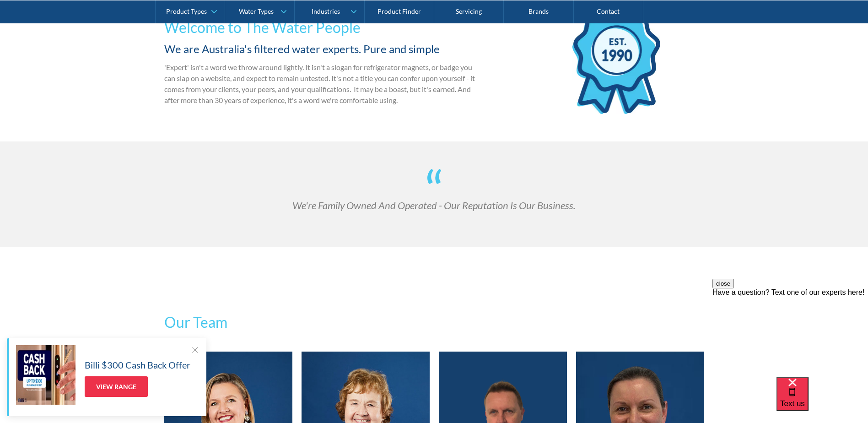 This screenshot has height=423, width=868. Describe the element at coordinates (16, 26) in the screenshot. I see `span: Text us` at that location.